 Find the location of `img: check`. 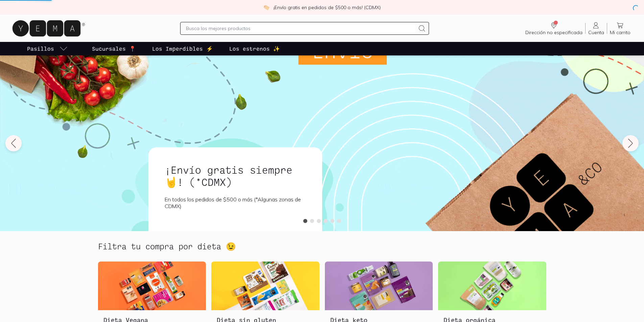

img: check is located at coordinates (266, 7).